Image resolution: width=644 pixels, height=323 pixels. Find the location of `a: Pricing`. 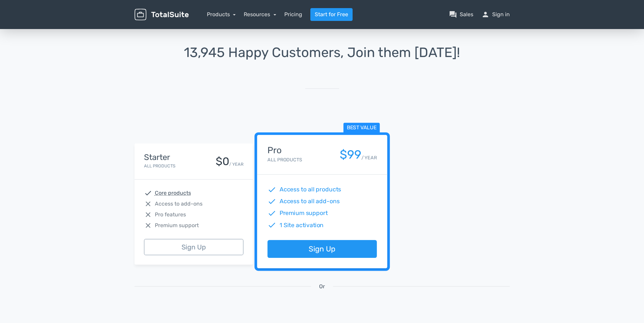

a: Pricing is located at coordinates (293, 15).